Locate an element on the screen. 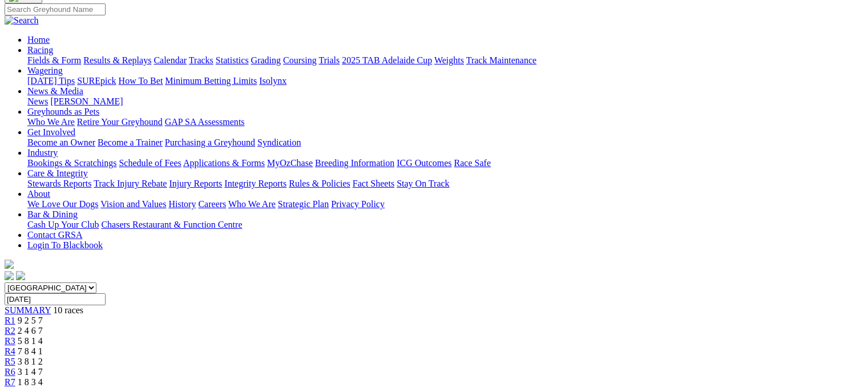 This screenshot has width=868, height=388. a: Applications & Forms is located at coordinates (223, 163).